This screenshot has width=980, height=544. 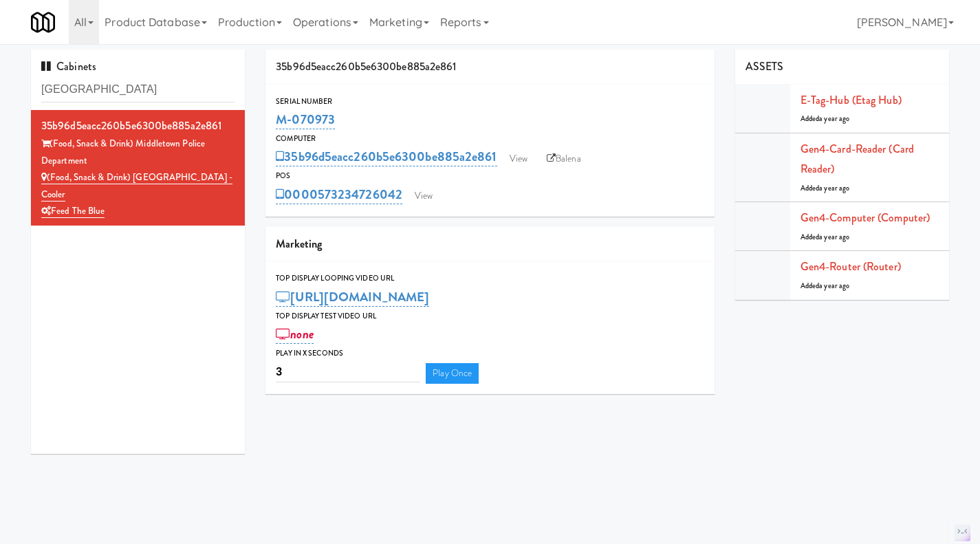 I want to click on div: Top Display Looping Video Url, so click(x=490, y=279).